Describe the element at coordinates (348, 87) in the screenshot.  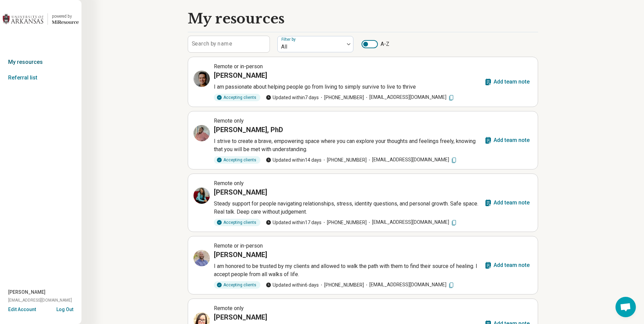
I see `p: I am passionate about helping people go from living to simply survive to live to thrive` at that location.